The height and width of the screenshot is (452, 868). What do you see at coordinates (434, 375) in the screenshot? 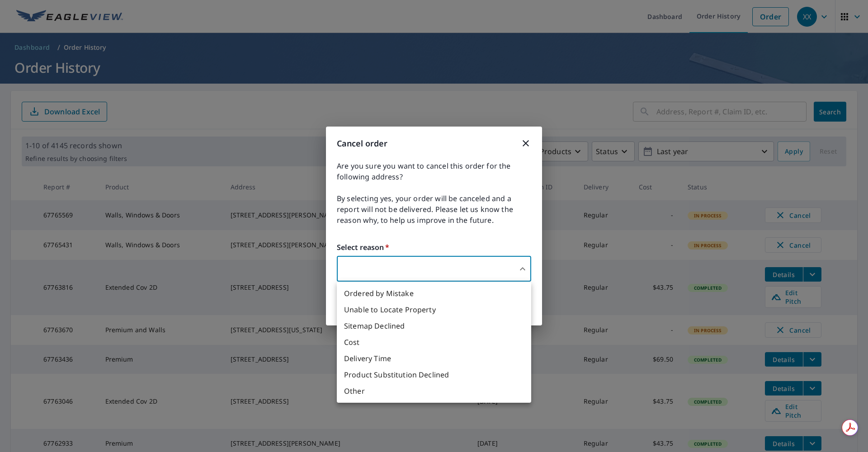
I see `li: Product Substitution Declined` at bounding box center [434, 375].